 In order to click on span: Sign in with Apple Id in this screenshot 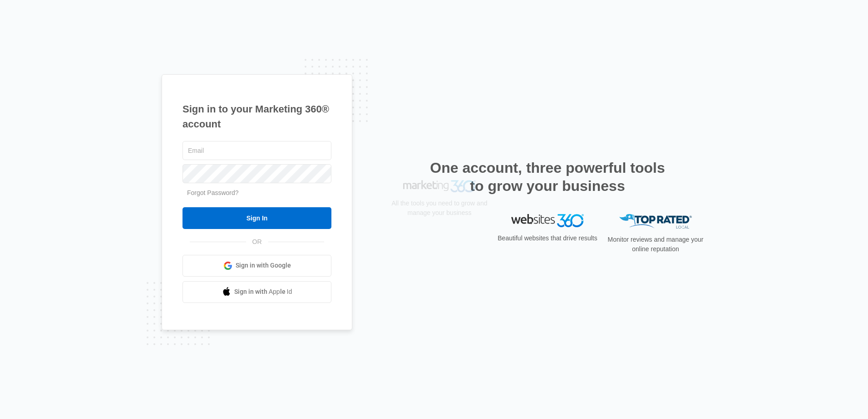, I will do `click(263, 292)`.